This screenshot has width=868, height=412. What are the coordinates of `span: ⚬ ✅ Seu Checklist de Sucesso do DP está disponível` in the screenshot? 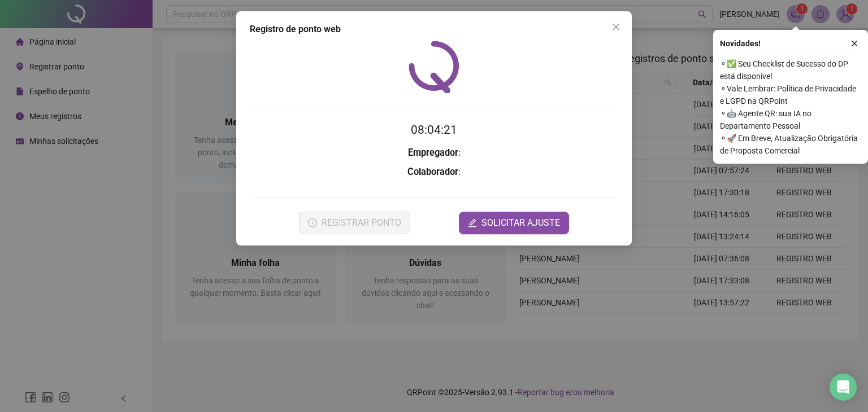 It's located at (791, 70).